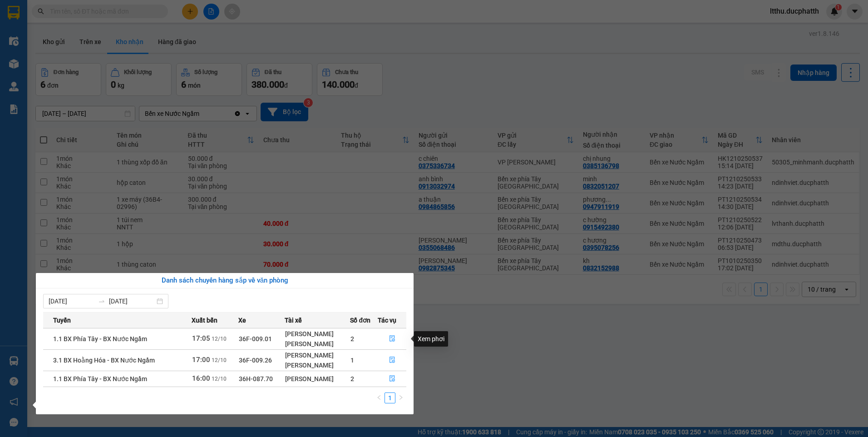 This screenshot has height=437, width=868. Describe the element at coordinates (256, 379) in the screenshot. I see `span: 36H-087.70` at that location.